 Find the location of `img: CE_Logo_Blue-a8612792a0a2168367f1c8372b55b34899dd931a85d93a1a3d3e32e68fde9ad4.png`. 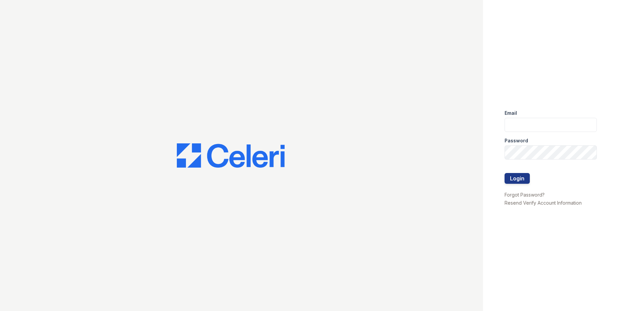

img: CE_Logo_Blue-a8612792a0a2168367f1c8372b55b34899dd931a85d93a1a3d3e32e68fde9ad4.png is located at coordinates (231, 156).